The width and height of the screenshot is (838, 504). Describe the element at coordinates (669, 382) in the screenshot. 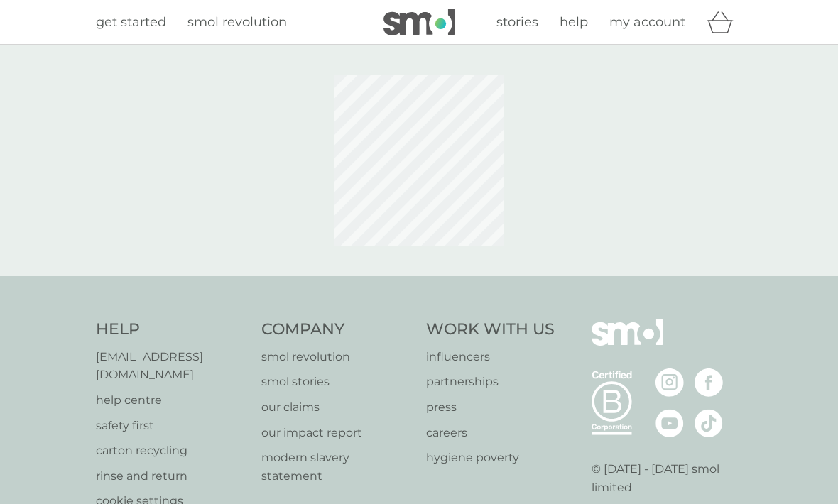

I see `img: visit the smol Instagram page` at that location.